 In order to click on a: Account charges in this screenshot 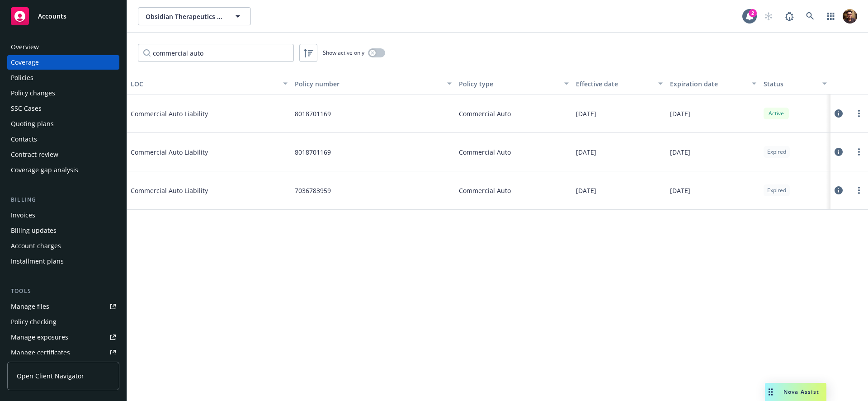, I will do `click(63, 246)`.